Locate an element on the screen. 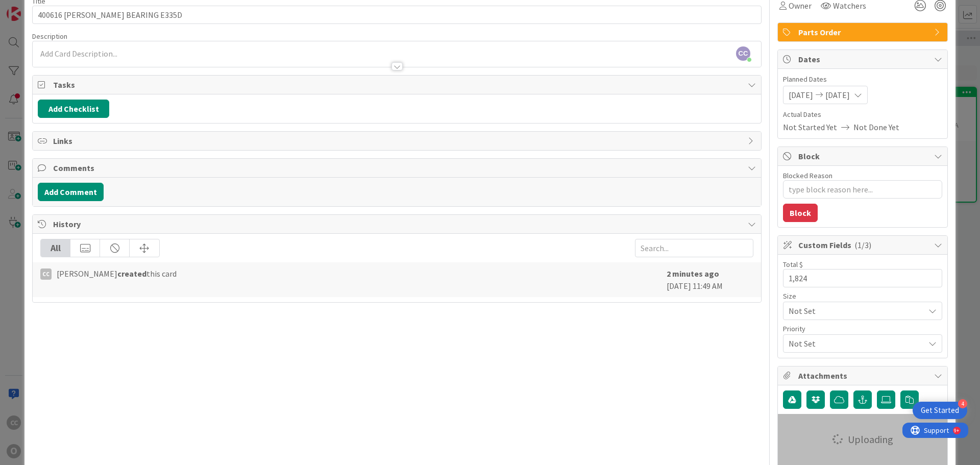  span: Support is located at coordinates (34, 8).